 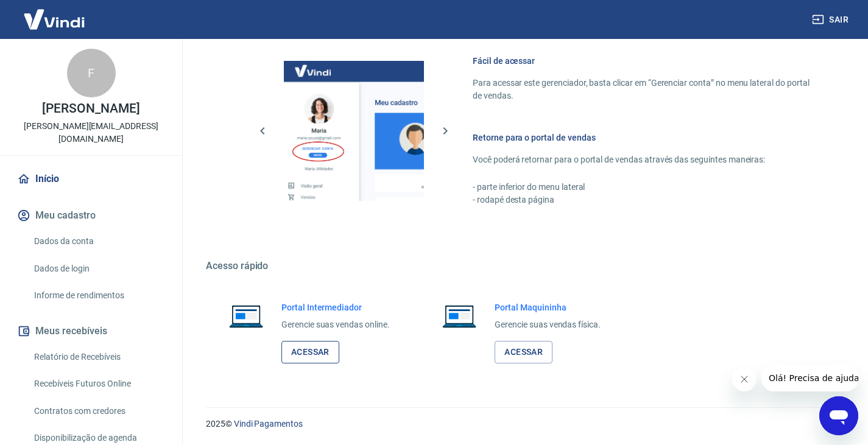 I want to click on button: Sair, so click(x=831, y=19).